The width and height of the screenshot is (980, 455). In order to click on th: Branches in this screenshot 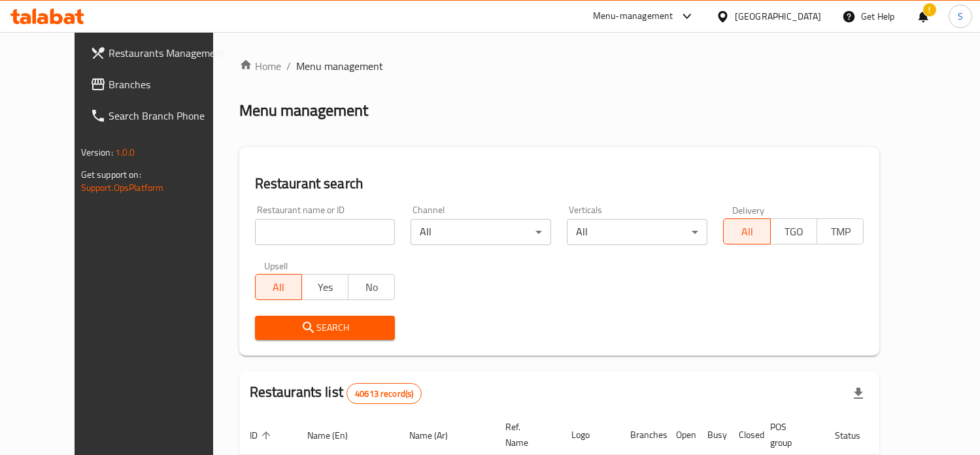, I will do `click(643, 435)`.